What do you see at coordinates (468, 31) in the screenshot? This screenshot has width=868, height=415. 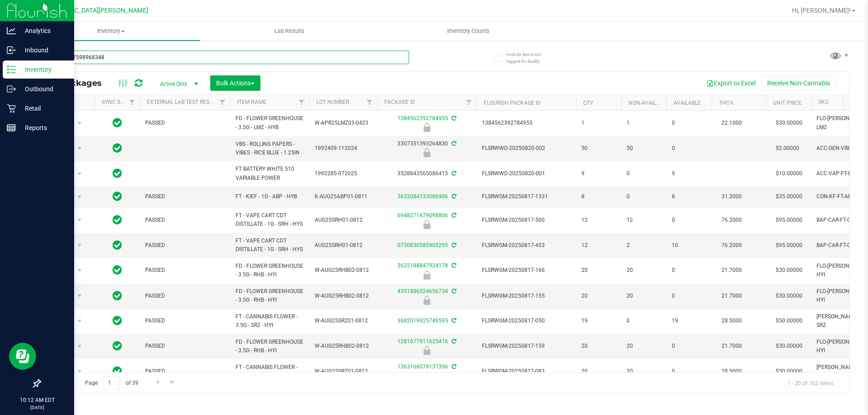 I see `a: Inventory Counts` at bounding box center [468, 31].